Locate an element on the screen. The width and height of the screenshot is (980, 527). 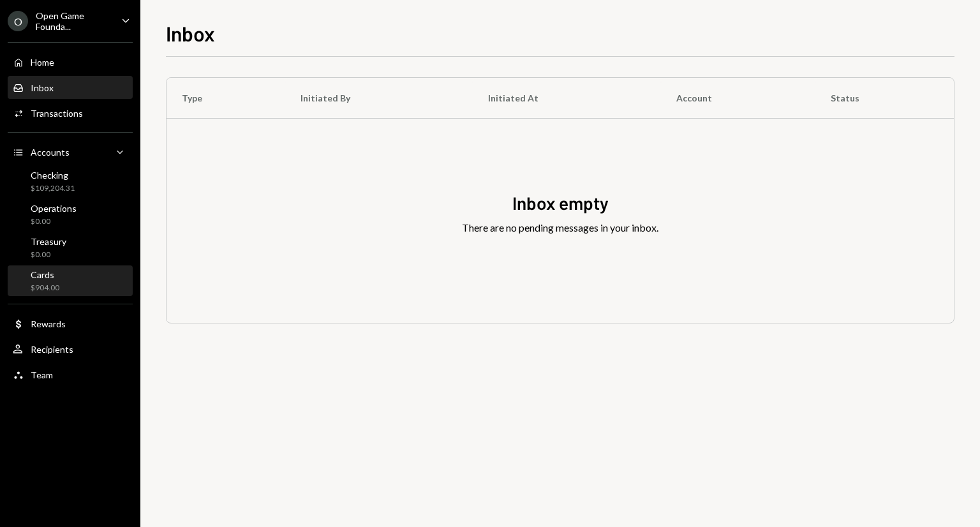
a: Home is located at coordinates (70, 62).